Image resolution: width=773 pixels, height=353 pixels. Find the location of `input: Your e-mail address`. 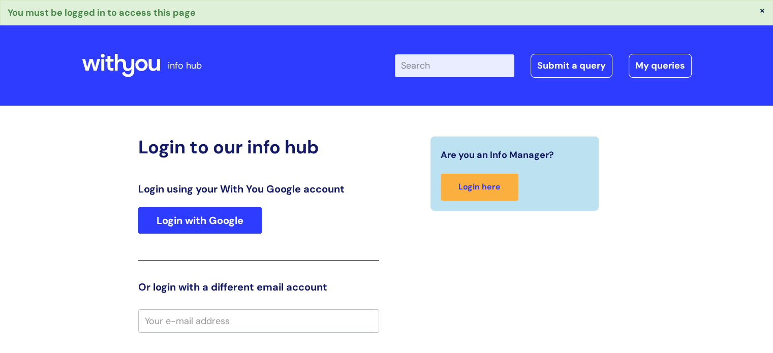

input: Your e-mail address is located at coordinates (259, 321).